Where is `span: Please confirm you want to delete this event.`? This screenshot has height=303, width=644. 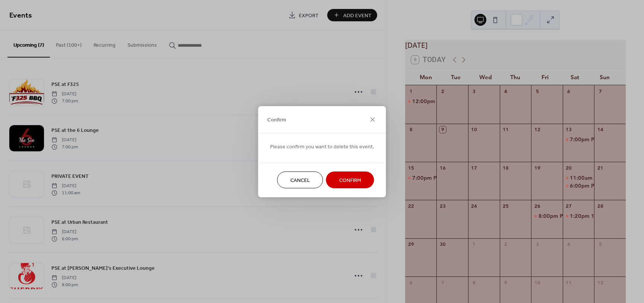
span: Please confirm you want to delete this event. is located at coordinates (322, 146).